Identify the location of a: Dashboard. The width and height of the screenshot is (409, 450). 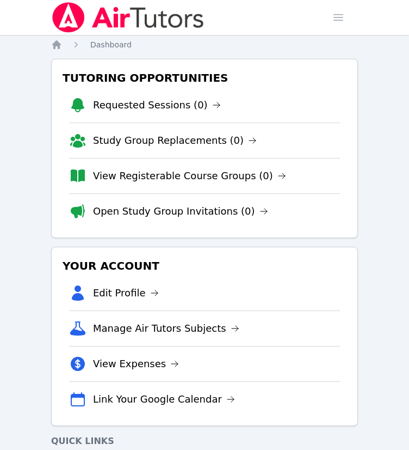
(111, 45).